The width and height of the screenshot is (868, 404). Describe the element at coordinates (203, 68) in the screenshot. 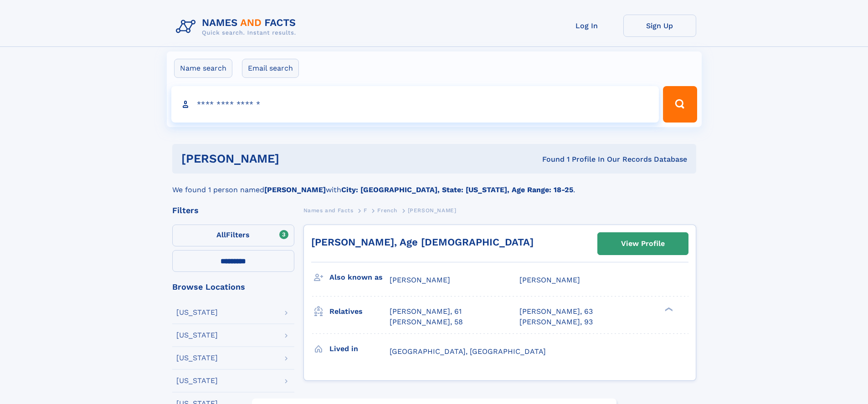

I see `label: Name search` at that location.